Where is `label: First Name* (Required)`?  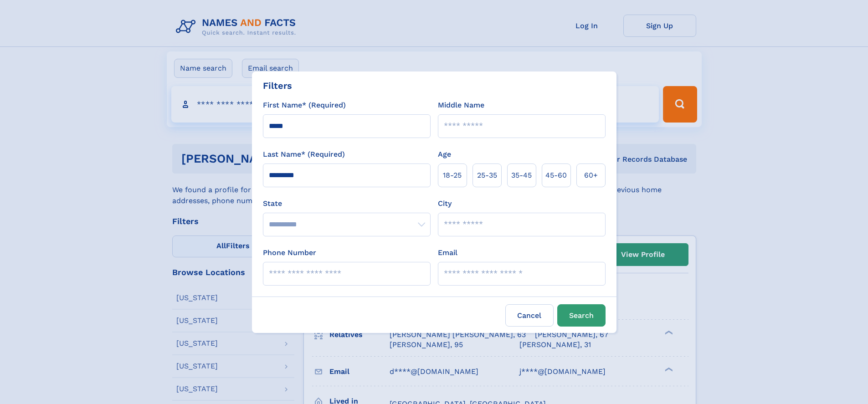 label: First Name* (Required) is located at coordinates (304, 106).